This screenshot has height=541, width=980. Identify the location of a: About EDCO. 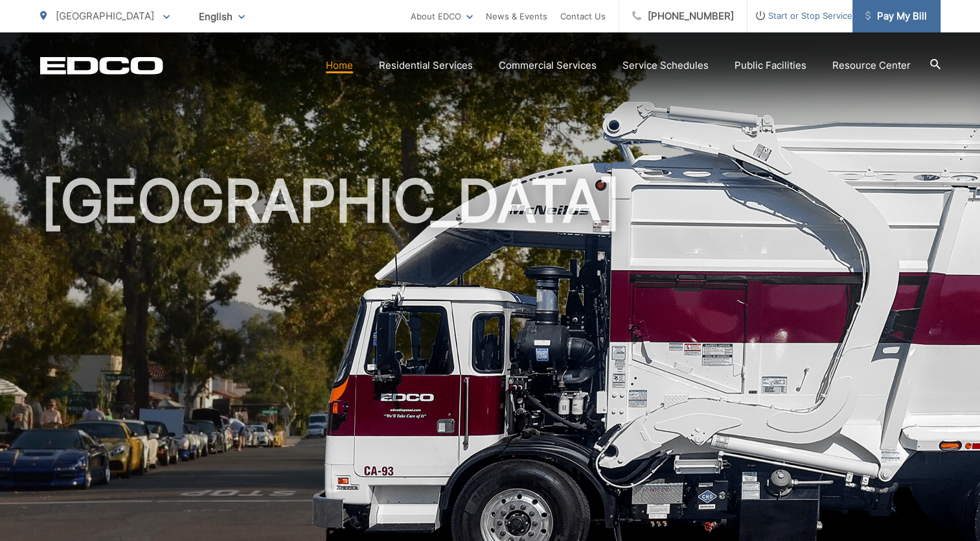
(442, 16).